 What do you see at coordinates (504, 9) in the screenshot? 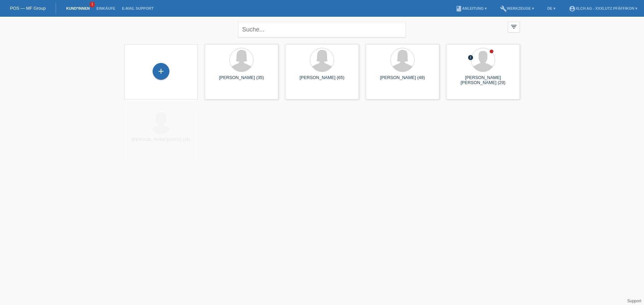
I see `i: build` at bounding box center [504, 9].